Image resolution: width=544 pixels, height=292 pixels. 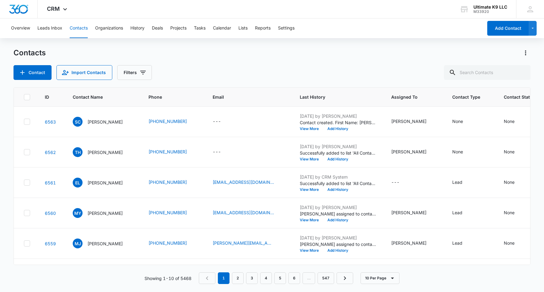 I want to click on div: Contact Name - Emily Linkins - Select to Edit Field, so click(x=103, y=182).